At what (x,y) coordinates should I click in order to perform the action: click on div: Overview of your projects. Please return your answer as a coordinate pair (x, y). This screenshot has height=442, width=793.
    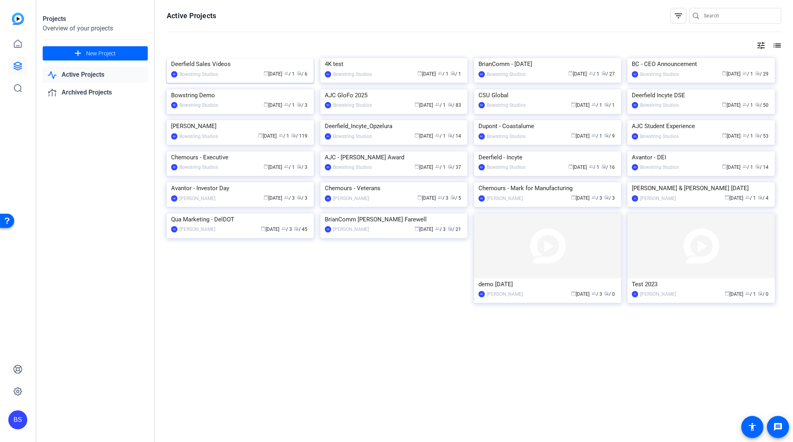
    Looking at the image, I should click on (95, 28).